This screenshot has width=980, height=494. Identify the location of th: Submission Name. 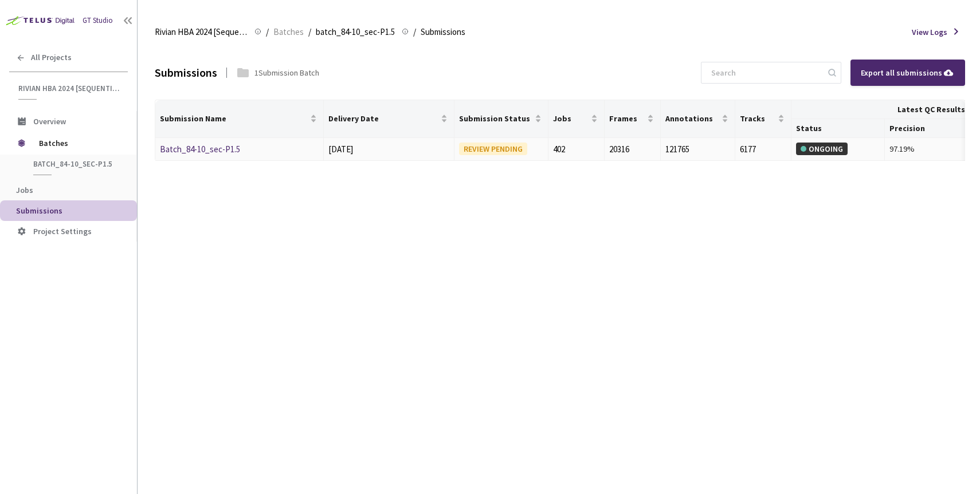
(240, 119).